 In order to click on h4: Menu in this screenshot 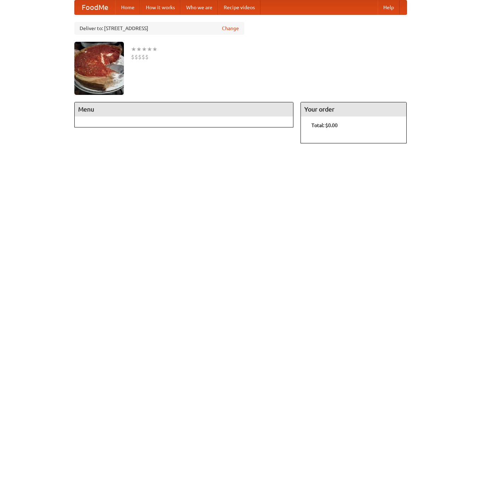, I will do `click(184, 109)`.